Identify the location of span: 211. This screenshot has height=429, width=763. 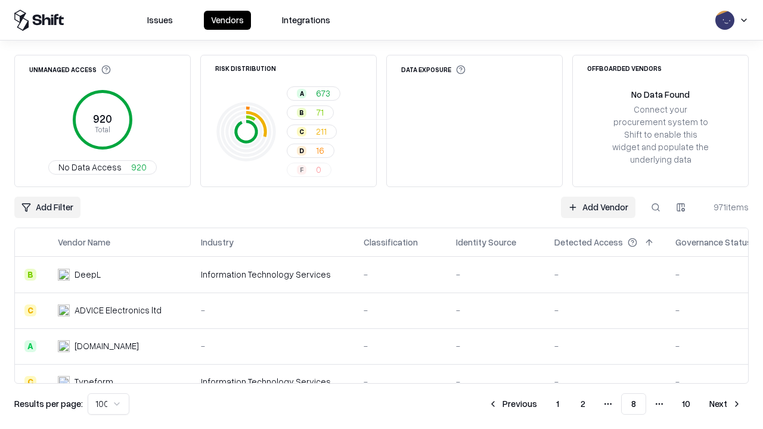
(321, 131).